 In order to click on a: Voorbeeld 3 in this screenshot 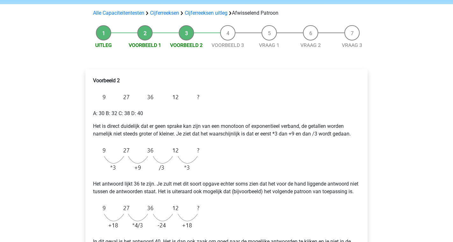, I will do `click(228, 45)`.